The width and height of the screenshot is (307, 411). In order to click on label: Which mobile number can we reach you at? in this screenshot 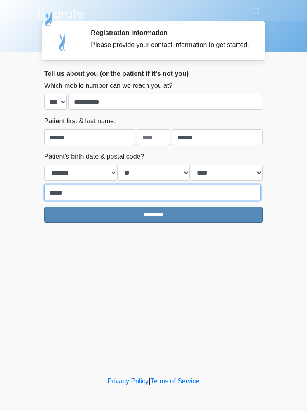, I will do `click(108, 86)`.